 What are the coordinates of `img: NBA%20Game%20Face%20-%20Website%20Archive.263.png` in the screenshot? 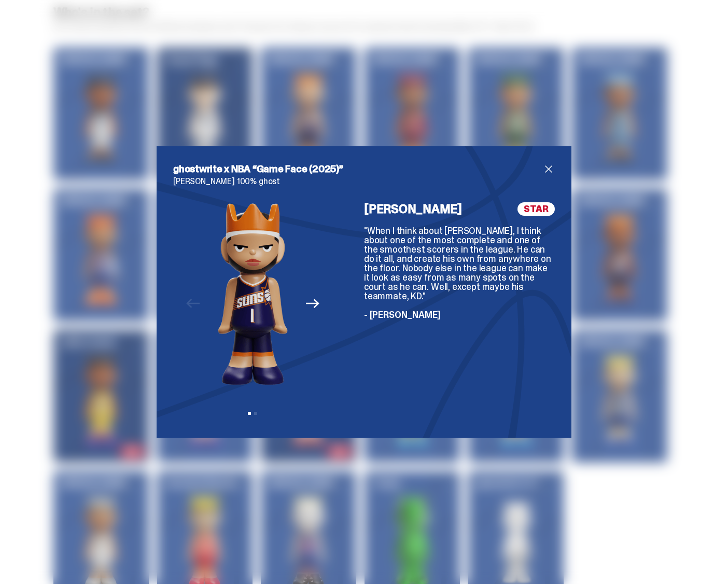 It's located at (253, 294).